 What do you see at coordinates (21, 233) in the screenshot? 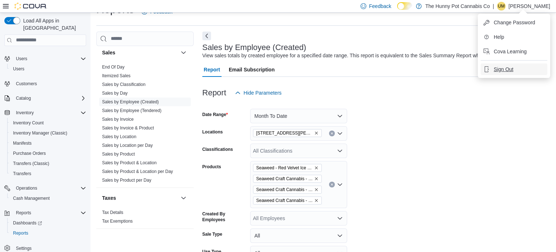
I see `a: Reports` at bounding box center [21, 233].